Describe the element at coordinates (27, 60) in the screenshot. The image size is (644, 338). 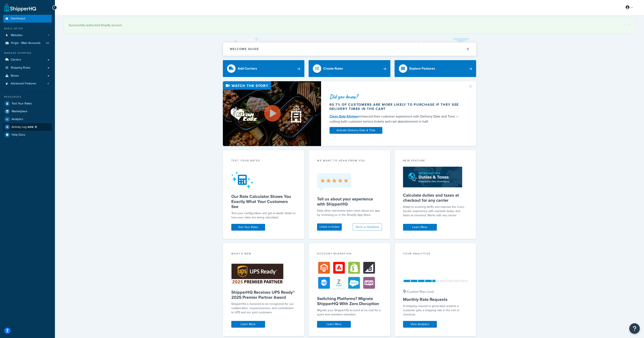
I see `a: Carriers` at that location.